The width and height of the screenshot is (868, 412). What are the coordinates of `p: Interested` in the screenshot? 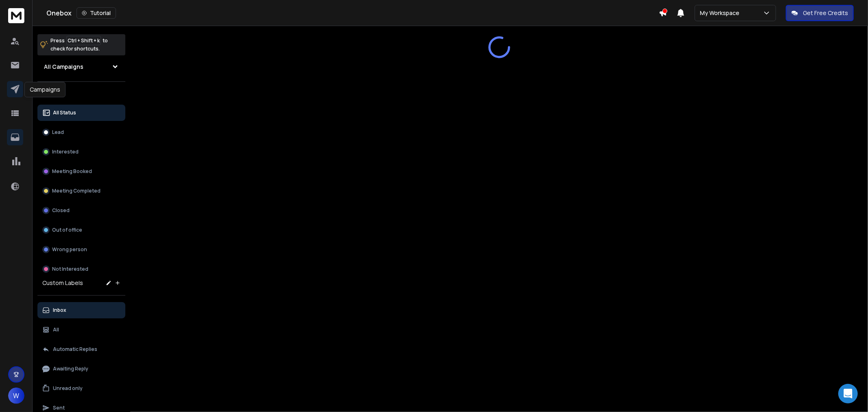 It's located at (65, 152).